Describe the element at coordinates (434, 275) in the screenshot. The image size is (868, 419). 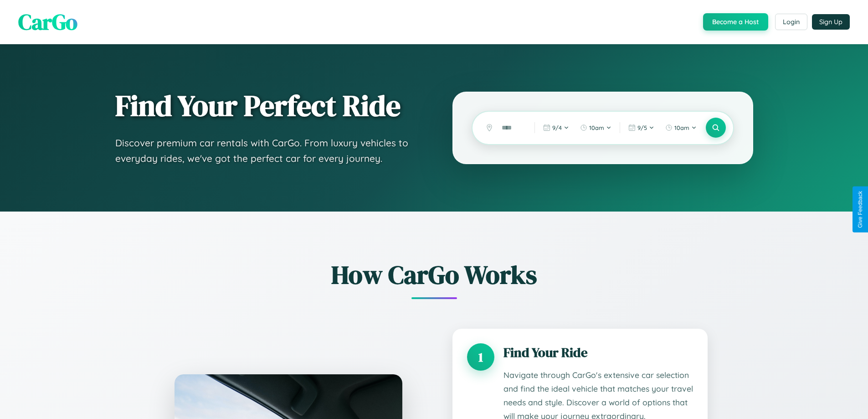
I see `h2: How CarGo Works` at that location.